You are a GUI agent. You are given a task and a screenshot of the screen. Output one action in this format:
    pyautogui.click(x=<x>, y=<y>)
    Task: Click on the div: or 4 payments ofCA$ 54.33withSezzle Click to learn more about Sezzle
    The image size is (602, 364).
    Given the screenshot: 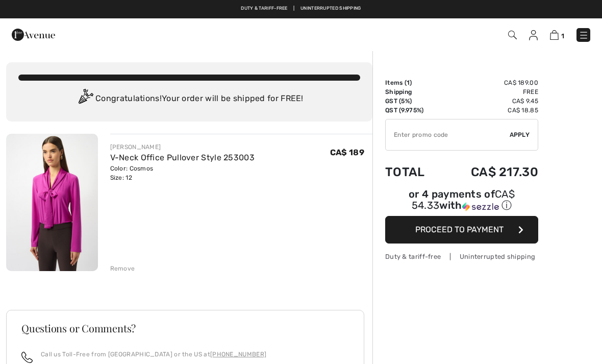 What is the action you would take?
    pyautogui.click(x=462, y=203)
    